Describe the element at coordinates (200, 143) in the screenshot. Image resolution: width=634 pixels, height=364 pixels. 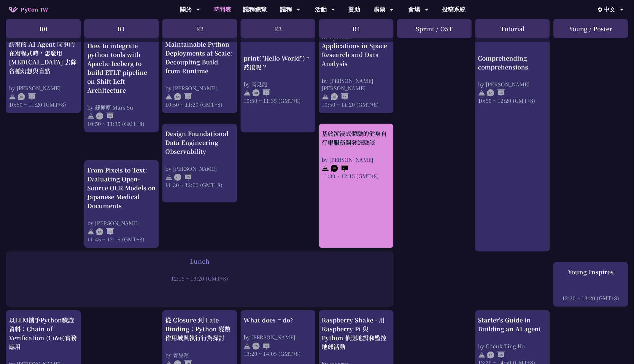
I see `div: Design Foundational Data Engineering Observability` at that location.